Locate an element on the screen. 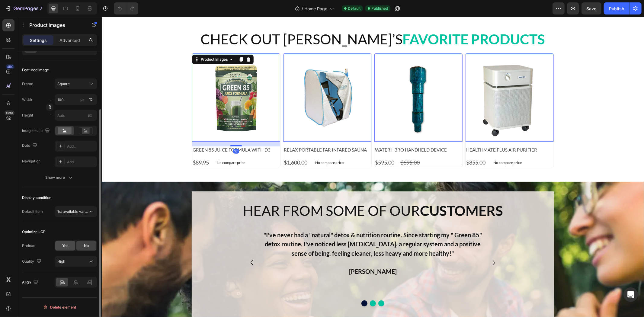 The image size is (644, 317). div: Preload is located at coordinates (29, 246).